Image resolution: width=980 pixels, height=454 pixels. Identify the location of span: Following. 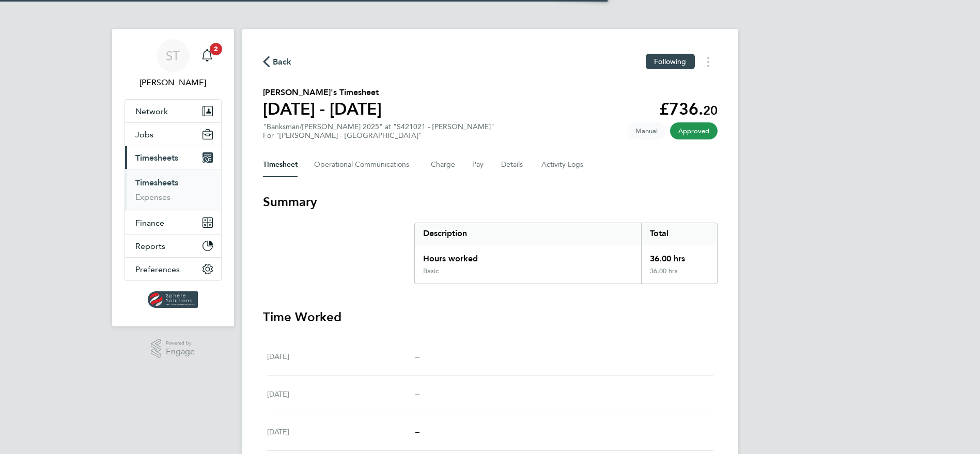
(670, 61).